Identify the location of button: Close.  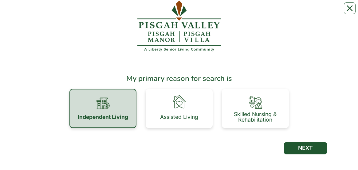
(349, 8).